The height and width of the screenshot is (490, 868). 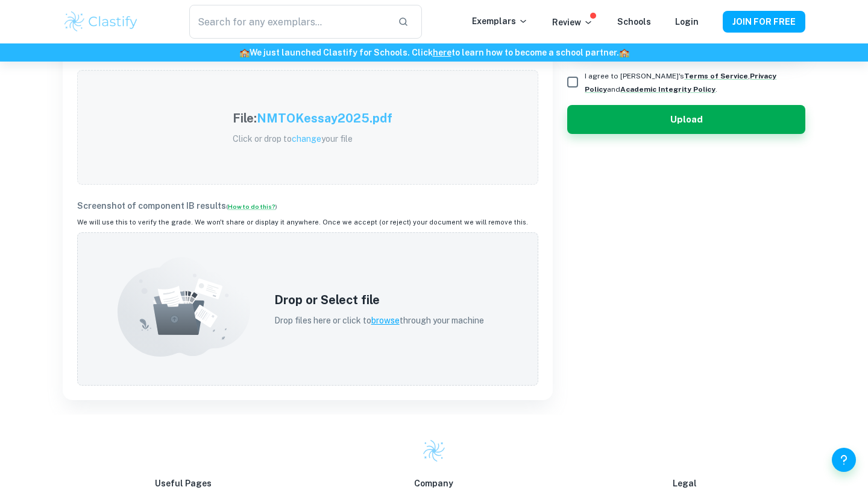 I want to click on h5: Drop or Select file, so click(x=379, y=299).